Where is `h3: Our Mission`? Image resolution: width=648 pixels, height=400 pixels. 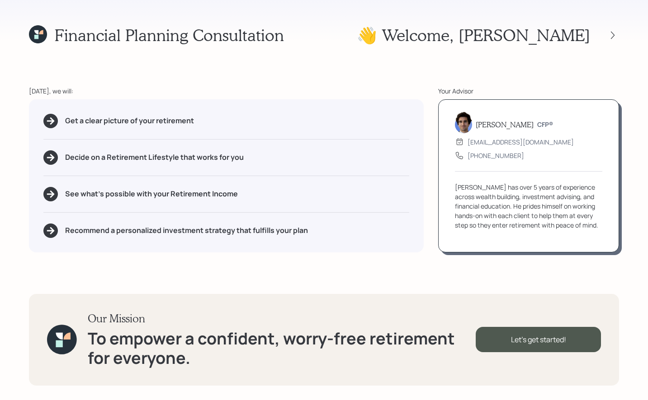
h3: Our Mission is located at coordinates (282, 319).